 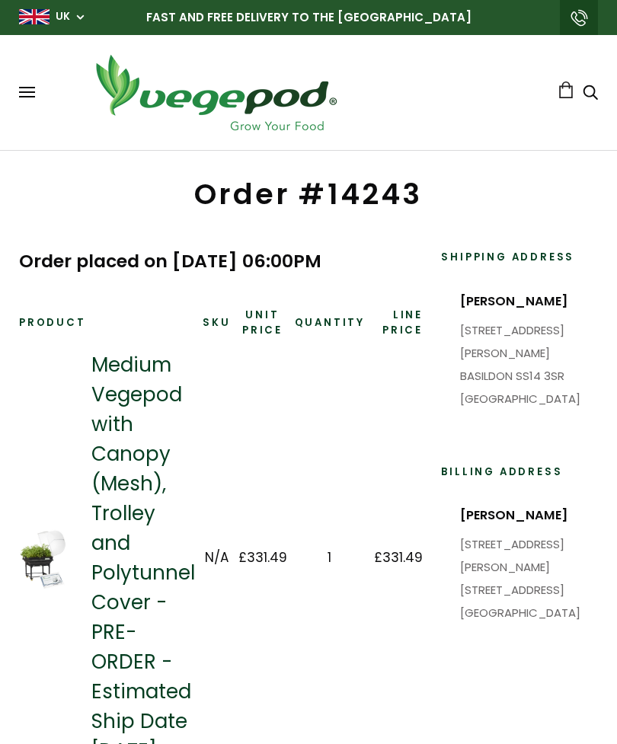 I want to click on h3: Billing address, so click(x=519, y=472).